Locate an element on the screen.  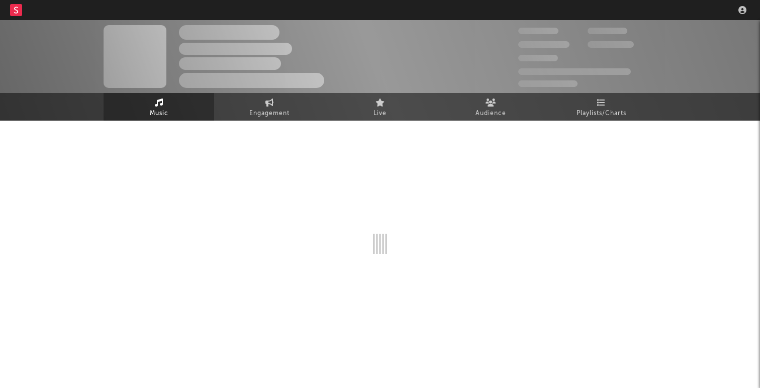
a: Engagement is located at coordinates (270, 107).